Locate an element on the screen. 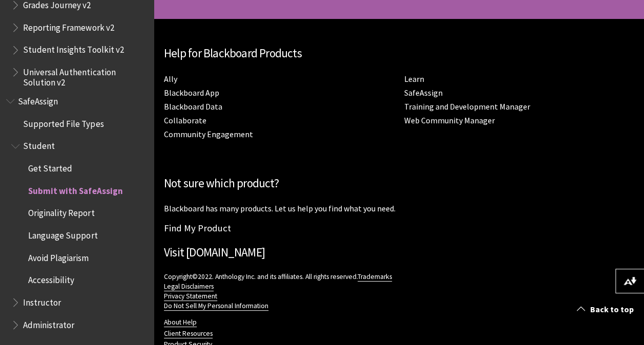 This screenshot has height=345, width=644. a: Do Not Sell My Personal Information is located at coordinates (216, 306).